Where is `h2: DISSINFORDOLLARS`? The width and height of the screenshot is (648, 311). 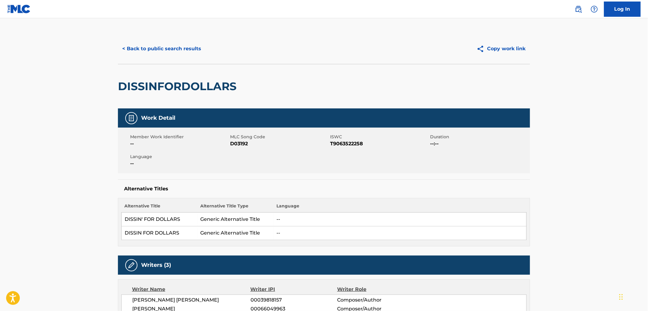
h2: DISSINFORDOLLARS is located at coordinates (179, 86).